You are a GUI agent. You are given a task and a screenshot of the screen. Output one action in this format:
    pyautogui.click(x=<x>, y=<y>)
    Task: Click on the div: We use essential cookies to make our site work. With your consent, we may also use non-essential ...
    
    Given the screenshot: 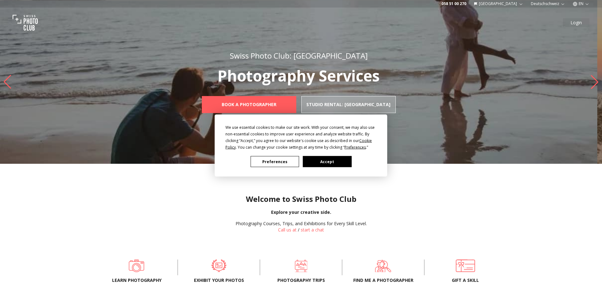 What is the action you would take?
    pyautogui.click(x=301, y=137)
    